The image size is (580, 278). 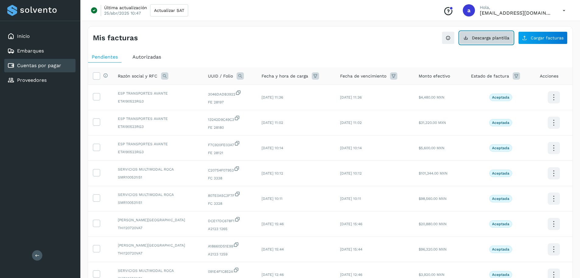 What do you see at coordinates (432, 274) in the screenshot?
I see `span: $3,920.00 MXN` at bounding box center [432, 274].